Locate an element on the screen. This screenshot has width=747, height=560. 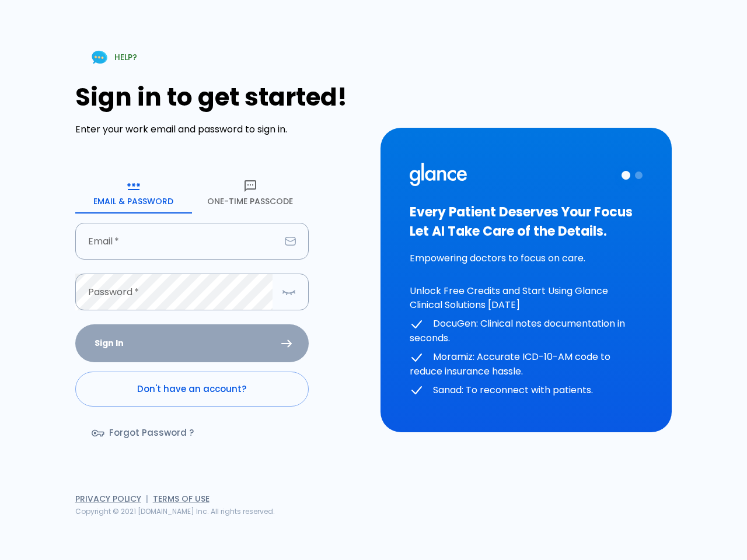
a: Privacy Policy is located at coordinates (108, 499).